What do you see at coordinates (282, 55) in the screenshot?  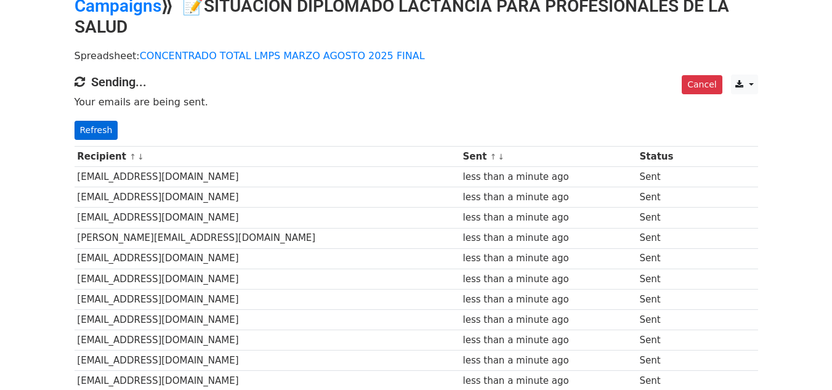 I see `a: CONCENTRADO TOTAL LMPS MARZO AGOSTO 2025 FINAL` at bounding box center [282, 55].